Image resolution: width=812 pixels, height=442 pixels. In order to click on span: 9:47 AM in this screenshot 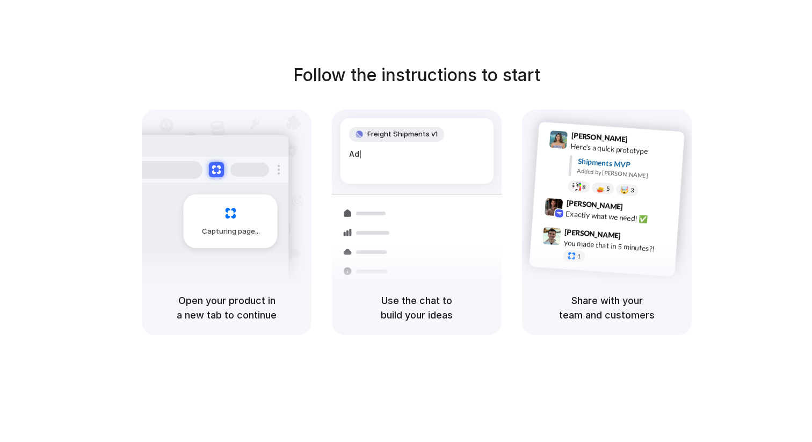, I will do `click(635, 238)`.